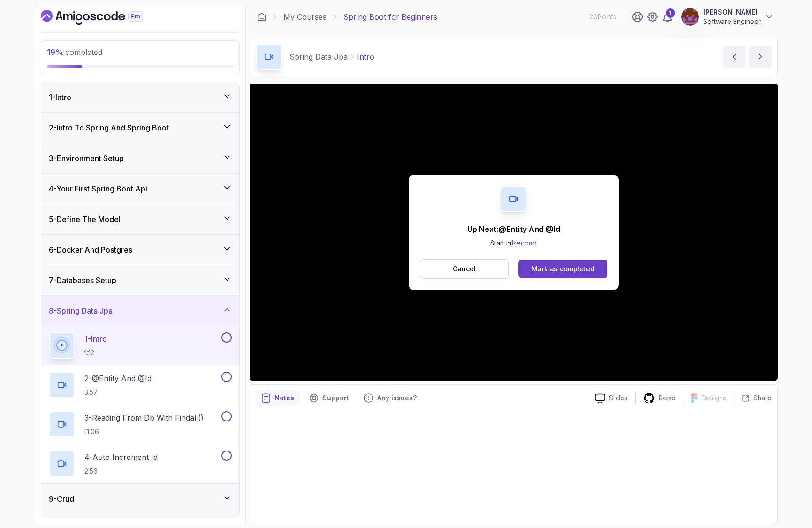 This screenshot has height=528, width=812. Describe the element at coordinates (141, 189) in the screenshot. I see `button: 4-Your First Spring Boot Api` at that location.